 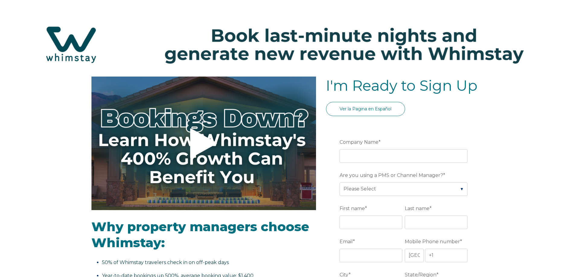 I want to click on span: Company Name, so click(x=359, y=142).